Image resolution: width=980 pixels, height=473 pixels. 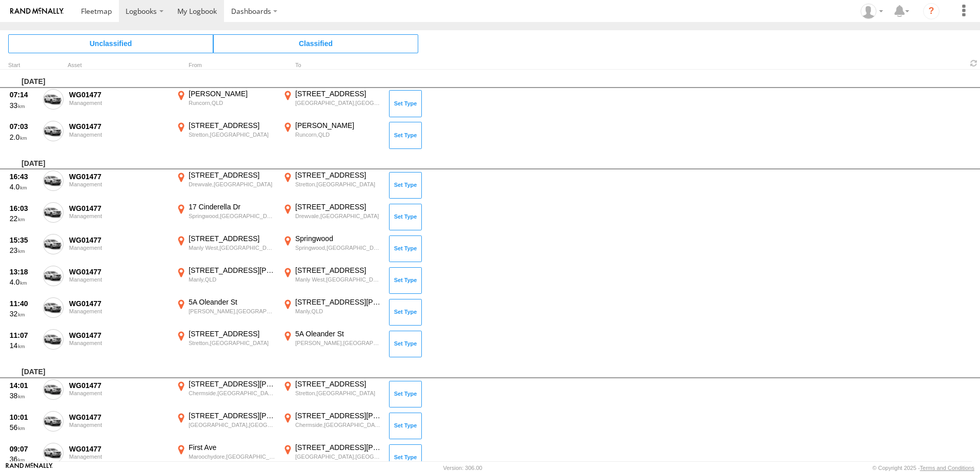 I want to click on div: 56, so click(x=23, y=428).